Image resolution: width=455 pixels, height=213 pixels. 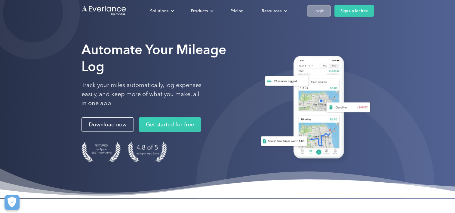 I want to click on img: Badge for Featured by Apple Best New Apps, so click(x=101, y=151).